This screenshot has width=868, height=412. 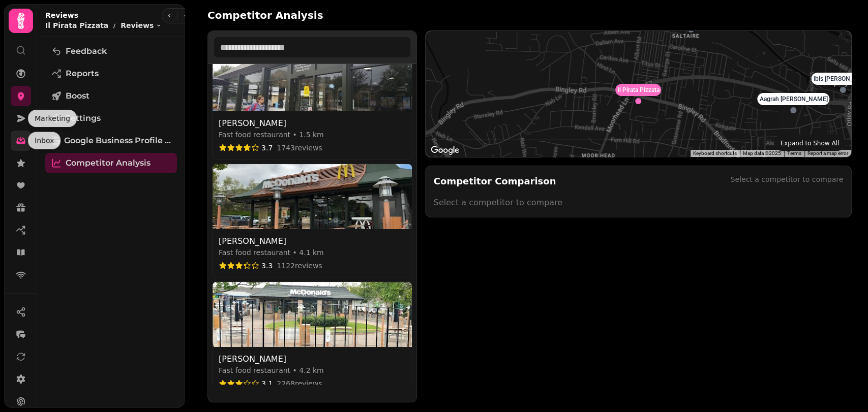 What do you see at coordinates (299, 383) in the screenshot?
I see `span: 2268 reviews` at bounding box center [299, 383].